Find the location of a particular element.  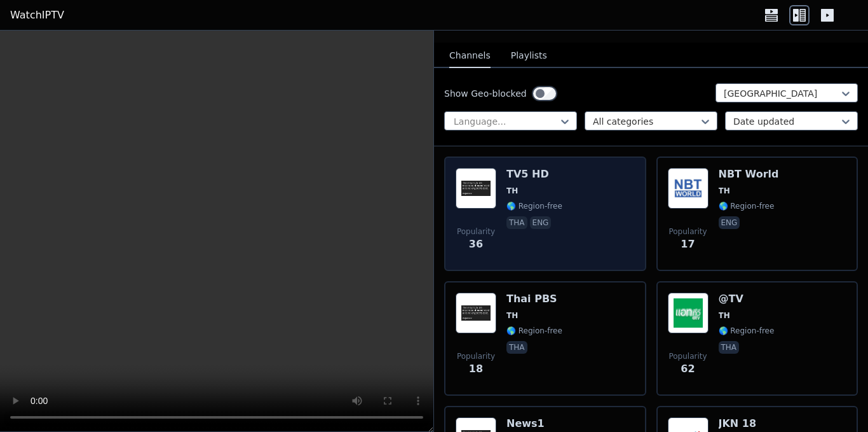

img: TV5 HD is located at coordinates (476, 188).